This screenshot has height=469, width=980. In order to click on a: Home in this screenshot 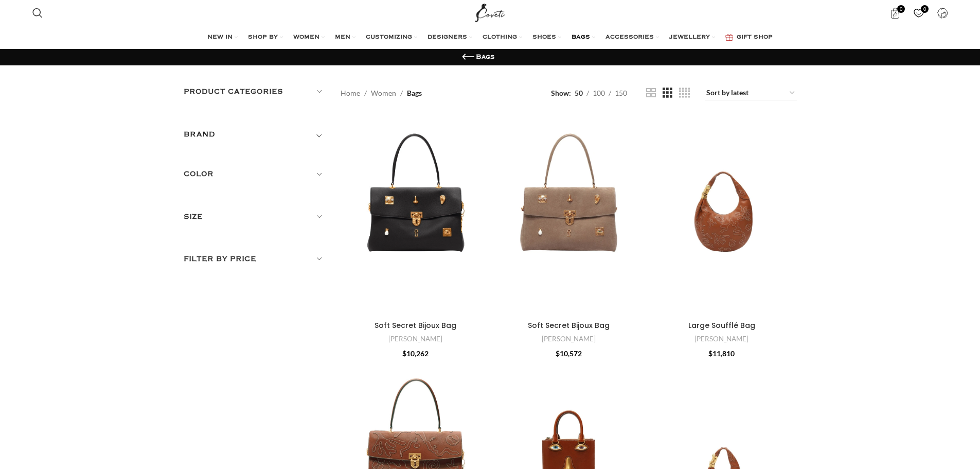, I will do `click(351, 93)`.